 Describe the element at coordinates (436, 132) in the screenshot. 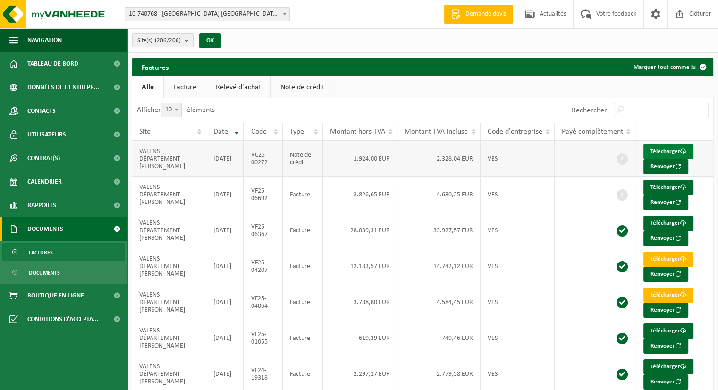

I see `span: Montant TVA incluse` at that location.